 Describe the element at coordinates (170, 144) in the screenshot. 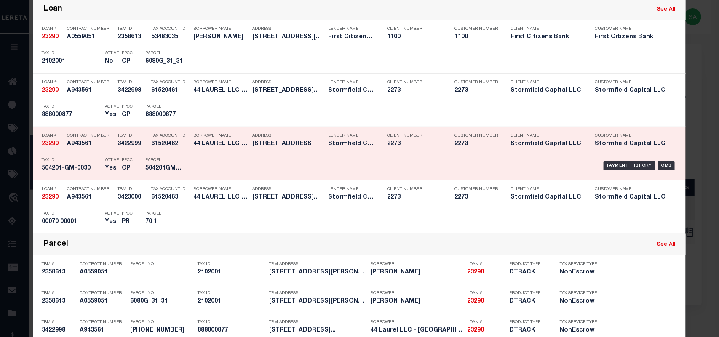

I see `h5: 61520462` at that location.